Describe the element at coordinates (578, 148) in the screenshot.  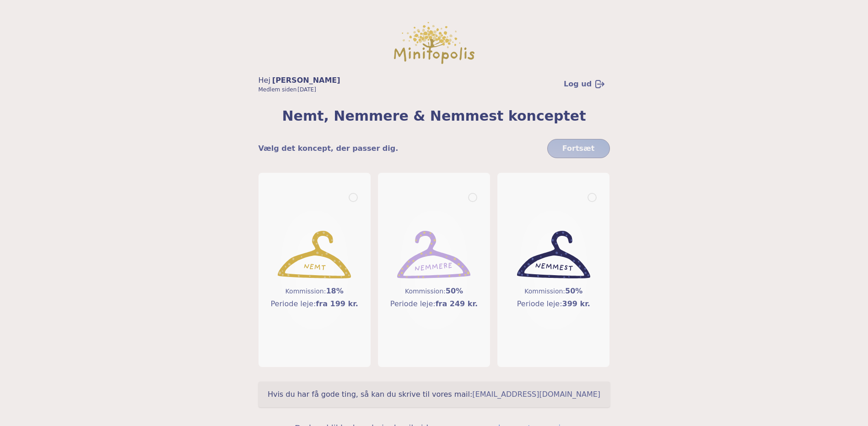
I see `button: Fortsæt` at that location.